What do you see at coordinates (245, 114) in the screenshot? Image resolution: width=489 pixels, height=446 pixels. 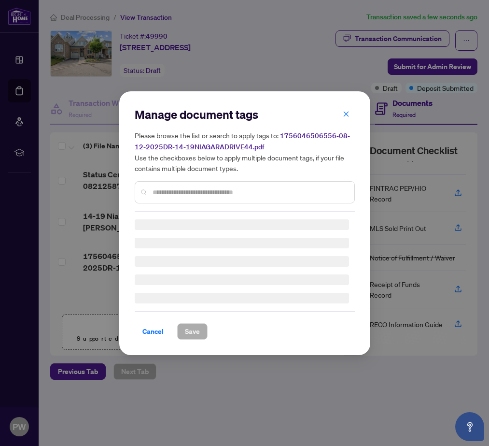 I see `h2: Manage document tags` at bounding box center [245, 114].